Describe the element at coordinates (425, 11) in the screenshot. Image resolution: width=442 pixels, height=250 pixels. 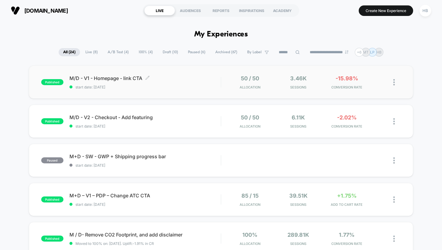
I see `div: HB` at that location.